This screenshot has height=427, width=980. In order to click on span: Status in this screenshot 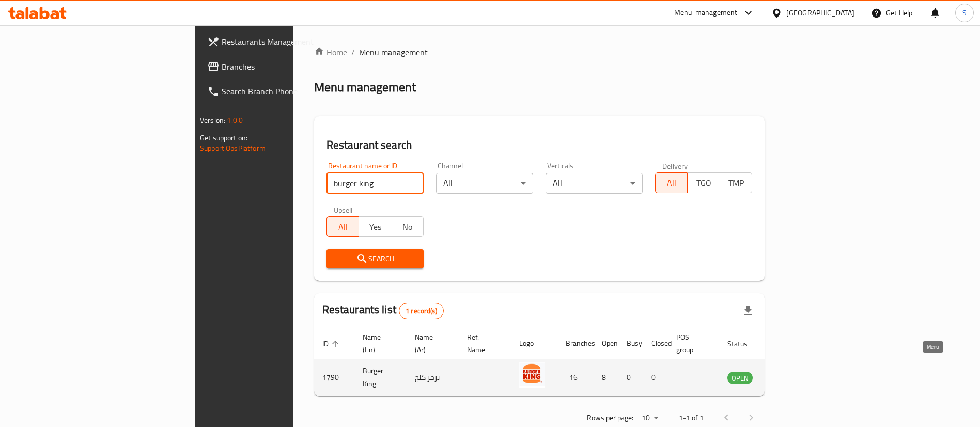, I will do `click(744, 344)`.